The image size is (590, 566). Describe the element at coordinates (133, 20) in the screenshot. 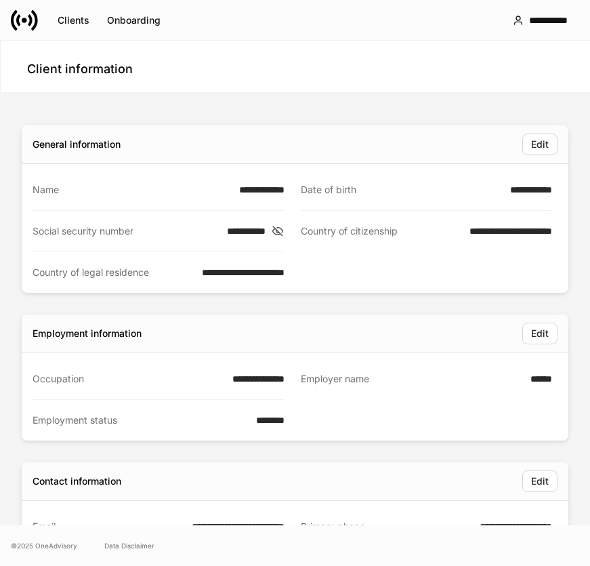

I see `div: Onboarding` at that location.